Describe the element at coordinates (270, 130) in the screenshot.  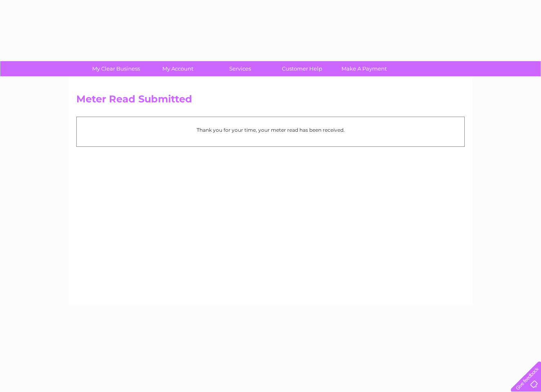
I see `p: Thank you for your time, your meter read has been received.` at that location.